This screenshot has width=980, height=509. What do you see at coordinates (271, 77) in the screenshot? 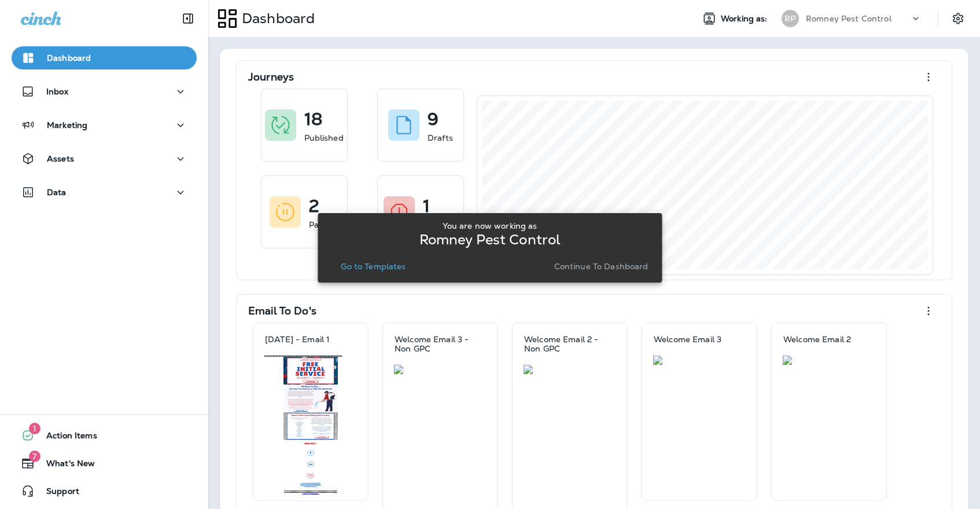
I see `p: Journeys` at bounding box center [271, 77].